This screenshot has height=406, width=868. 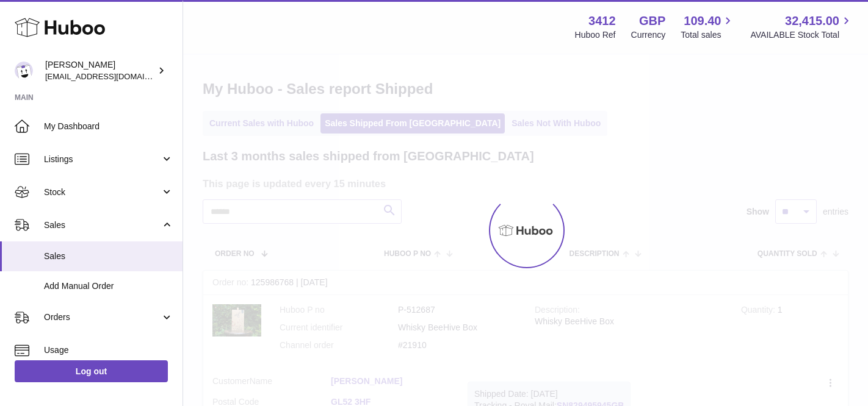 I want to click on span: 32,415.00, so click(x=812, y=21).